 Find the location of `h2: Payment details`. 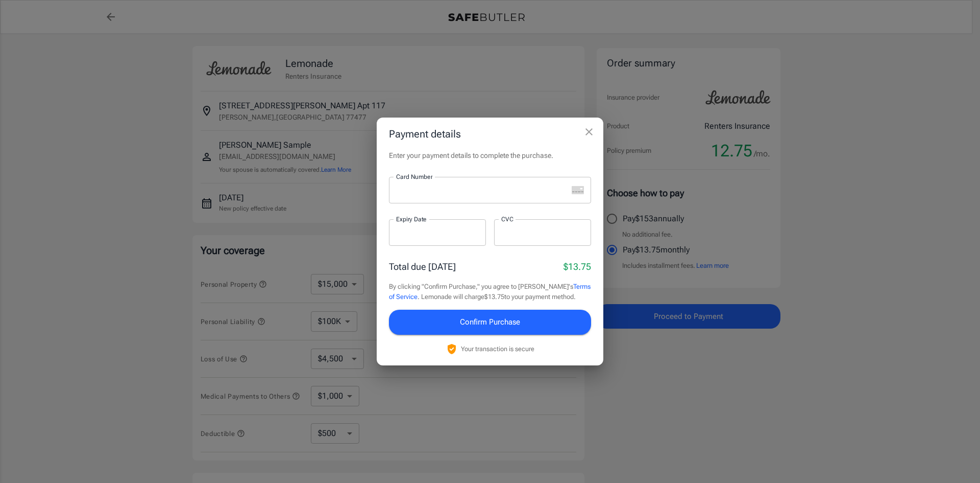

h2: Payment details is located at coordinates (490, 134).